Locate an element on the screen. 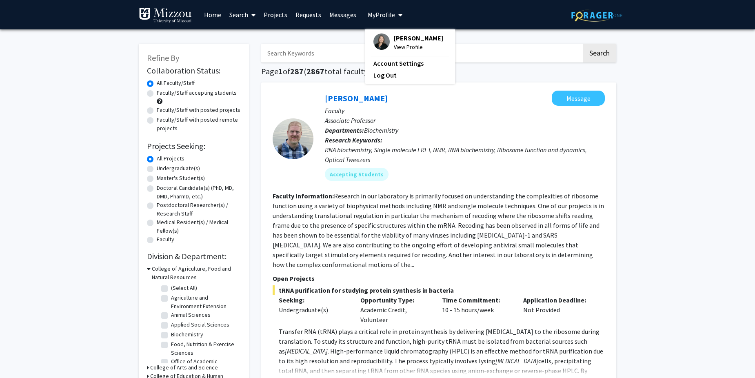  div: 10 - 15 hours/week is located at coordinates (477, 310).